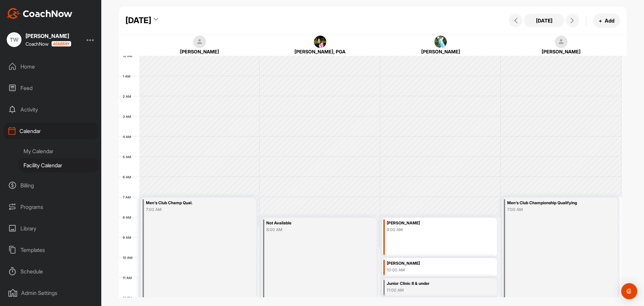  I want to click on div: Schedule, so click(51, 271).